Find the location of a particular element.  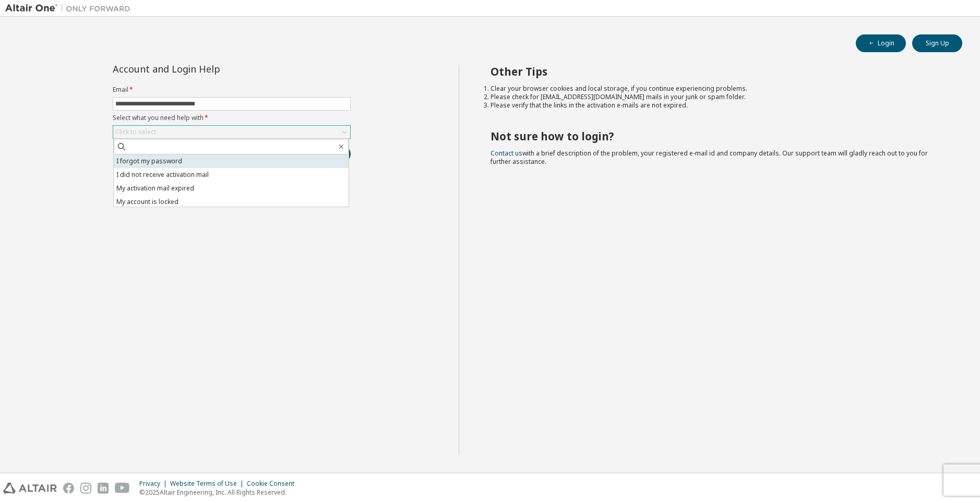

h2: Other Tips is located at coordinates (717, 72).